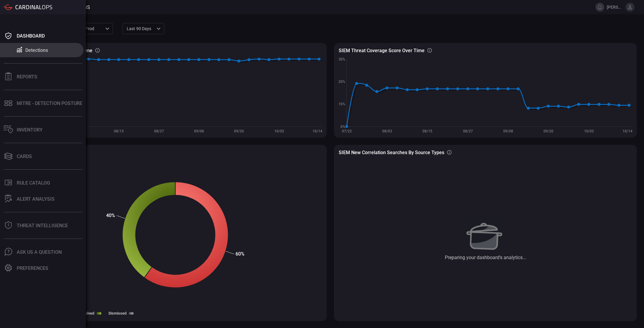 The height and width of the screenshot is (328, 644). What do you see at coordinates (485, 257) in the screenshot?
I see `div: Preparing your dashboard’s analytics...` at bounding box center [485, 257].